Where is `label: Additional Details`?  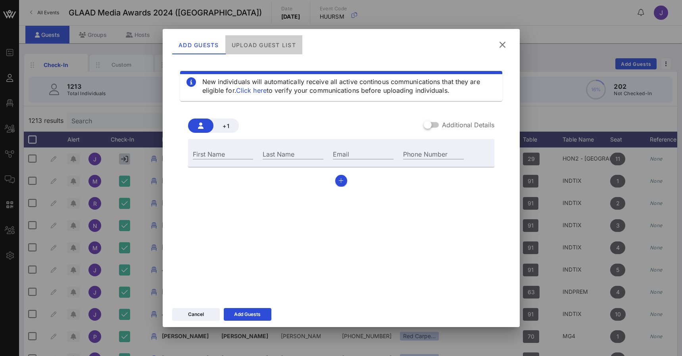 label: Additional Details is located at coordinates (468, 125).